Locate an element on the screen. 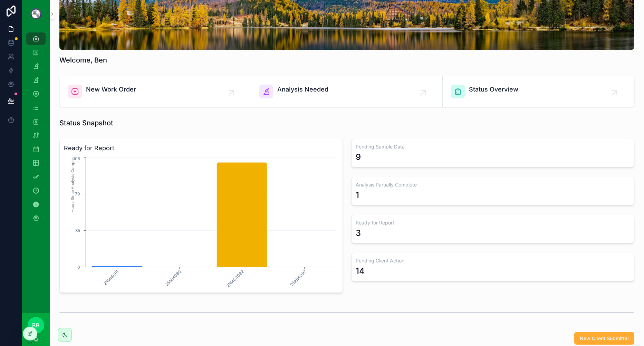 Image resolution: width=644 pixels, height=346 pixels. div: 14 is located at coordinates (360, 271).